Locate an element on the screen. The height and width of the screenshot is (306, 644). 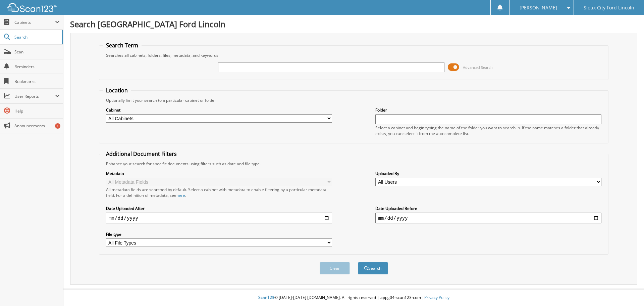
label: Folder is located at coordinates (488, 110).